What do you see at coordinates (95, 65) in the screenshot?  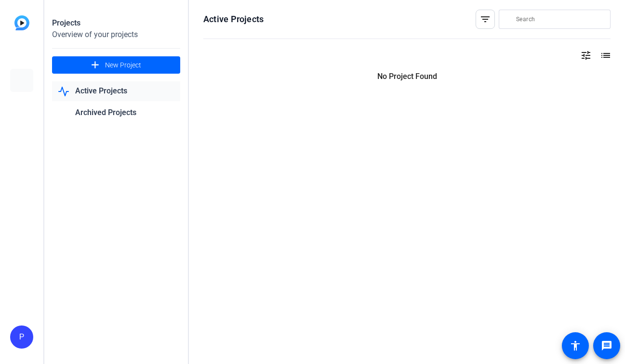 I see `mat-icon: add` at bounding box center [95, 65].